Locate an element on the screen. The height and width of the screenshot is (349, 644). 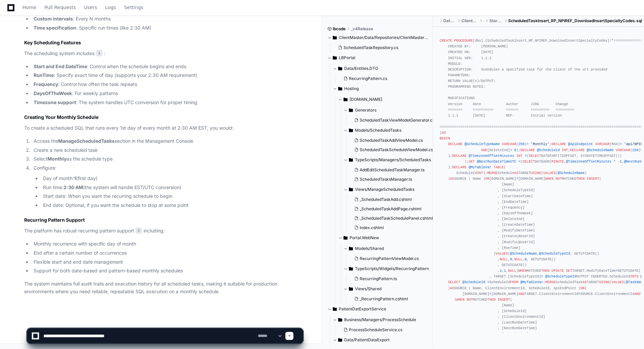
strong: Time specification is located at coordinates (55, 27).